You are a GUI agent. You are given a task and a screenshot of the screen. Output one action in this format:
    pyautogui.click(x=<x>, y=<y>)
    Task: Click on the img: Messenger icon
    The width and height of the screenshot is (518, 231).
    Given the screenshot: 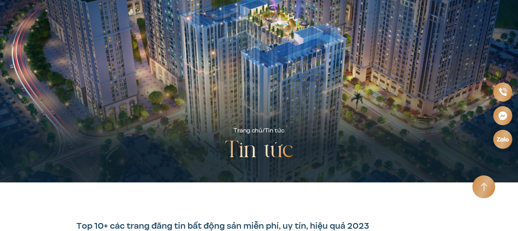 What is the action you would take?
    pyautogui.click(x=502, y=115)
    